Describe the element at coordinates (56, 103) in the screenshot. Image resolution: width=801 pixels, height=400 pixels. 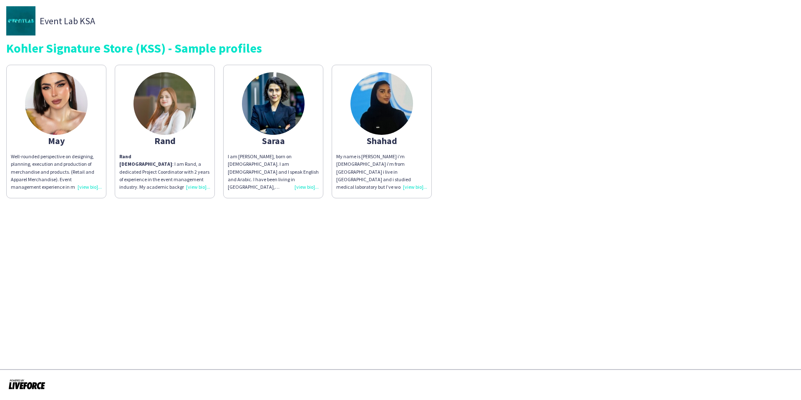
I see `img: thumb-67965093069d8.jpeg` at that location.